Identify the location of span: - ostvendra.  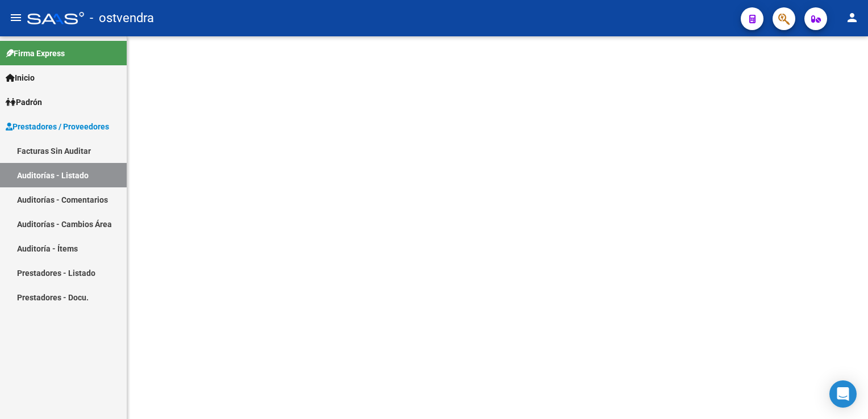
(122, 18).